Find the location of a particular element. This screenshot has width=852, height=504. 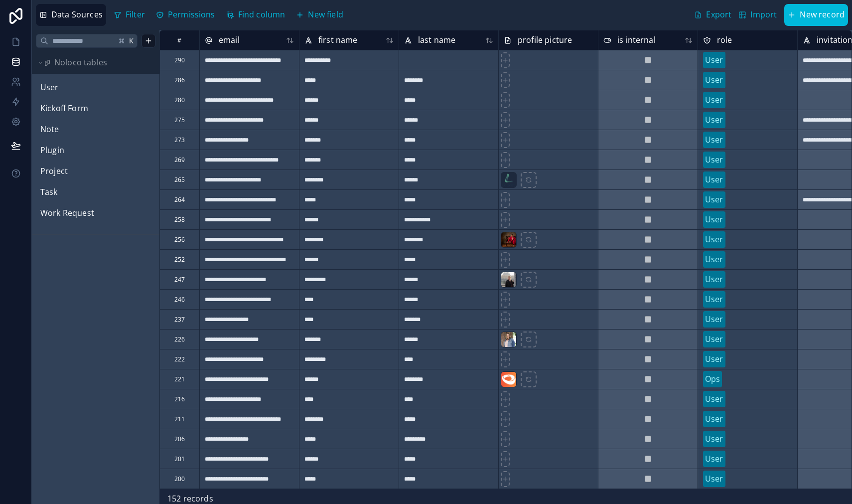

span: K is located at coordinates (131, 40).